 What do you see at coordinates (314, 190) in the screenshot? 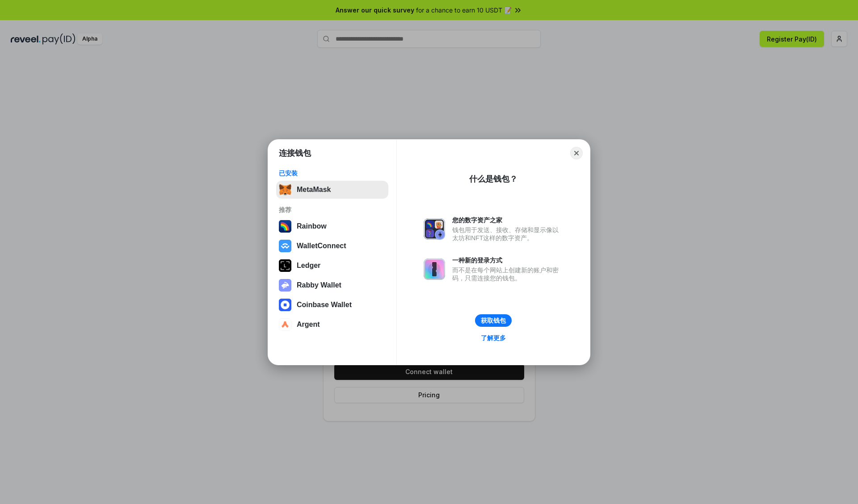
I see `div: MetaMask` at bounding box center [314, 190].